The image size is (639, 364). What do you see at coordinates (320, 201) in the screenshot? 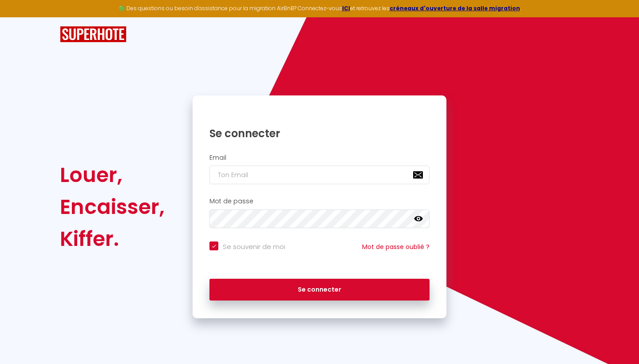
I see `h2: Mot de passe` at bounding box center [320, 201].